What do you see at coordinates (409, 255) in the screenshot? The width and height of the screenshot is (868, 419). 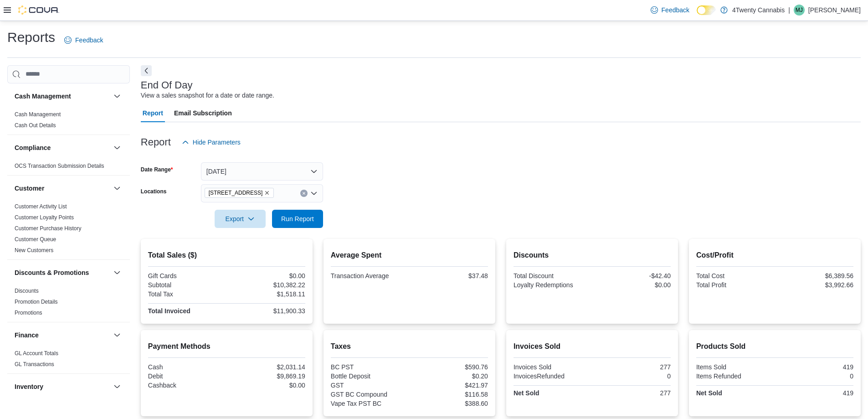 I see `h2: Average Spent` at bounding box center [409, 255].